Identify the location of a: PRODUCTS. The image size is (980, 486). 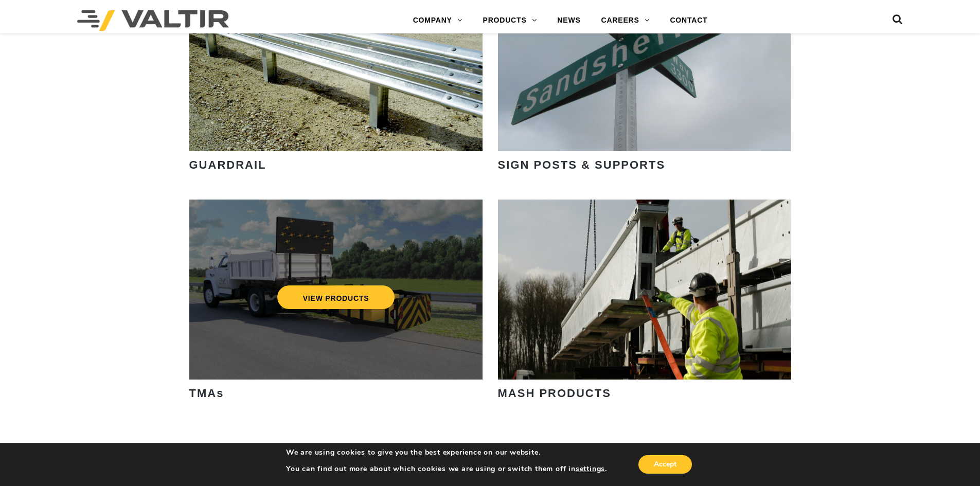
(510, 21).